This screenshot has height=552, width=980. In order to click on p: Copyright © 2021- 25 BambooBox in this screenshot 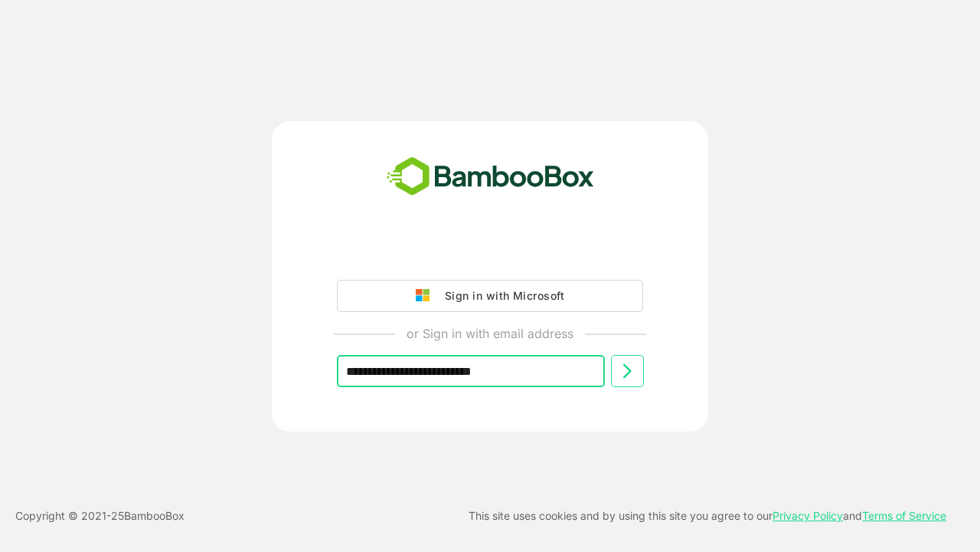, I will do `click(99, 516)`.